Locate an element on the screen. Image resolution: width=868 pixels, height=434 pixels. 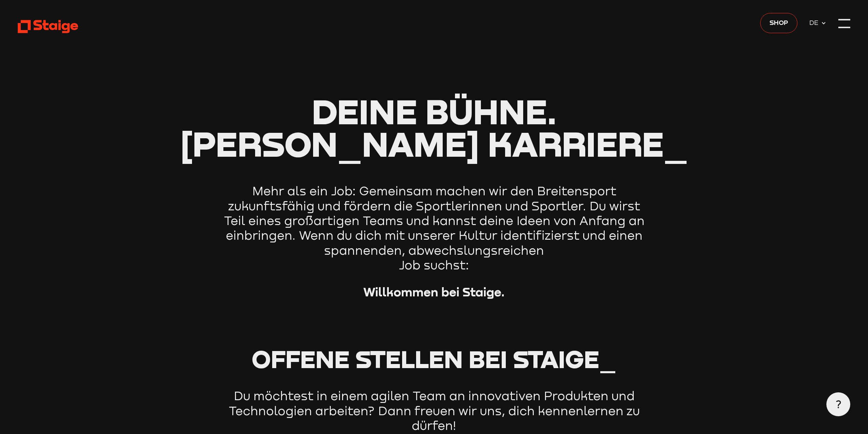
p: Mehr als ein Job: Gemeinsam machen wir den Breitensport zukunftsfähig und fördern die Sportlerinn... is located at coordinates (434, 228).